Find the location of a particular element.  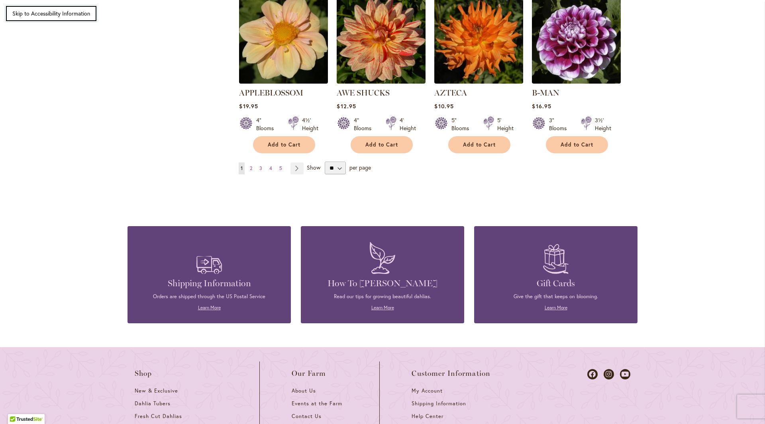

a: Skip to Accessibility Information is located at coordinates (51, 14).